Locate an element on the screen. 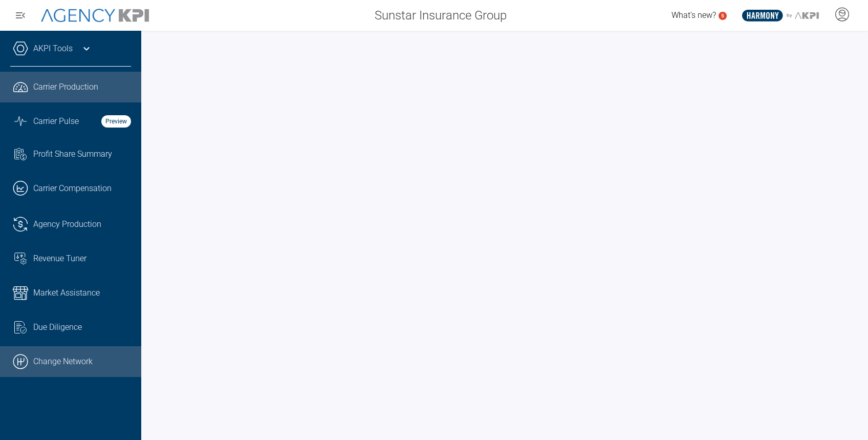 The width and height of the screenshot is (868, 440). span: Profit Share Summary is located at coordinates (73, 154).